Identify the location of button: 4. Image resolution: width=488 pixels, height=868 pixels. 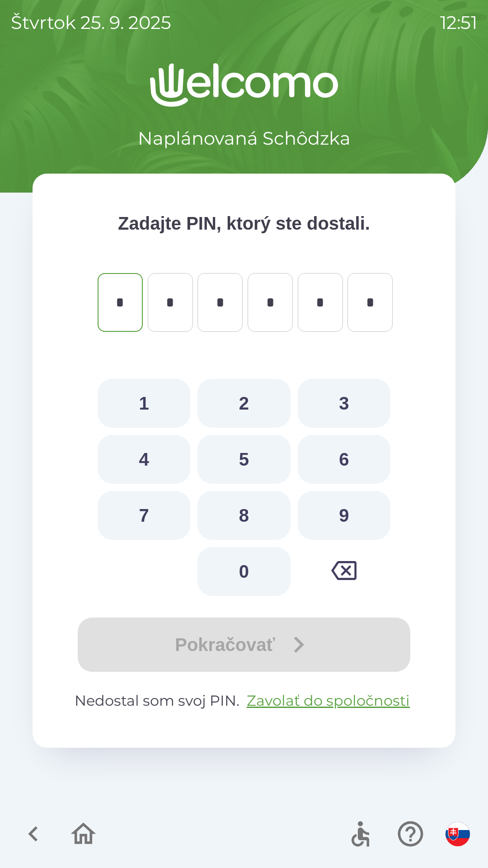
(144, 459).